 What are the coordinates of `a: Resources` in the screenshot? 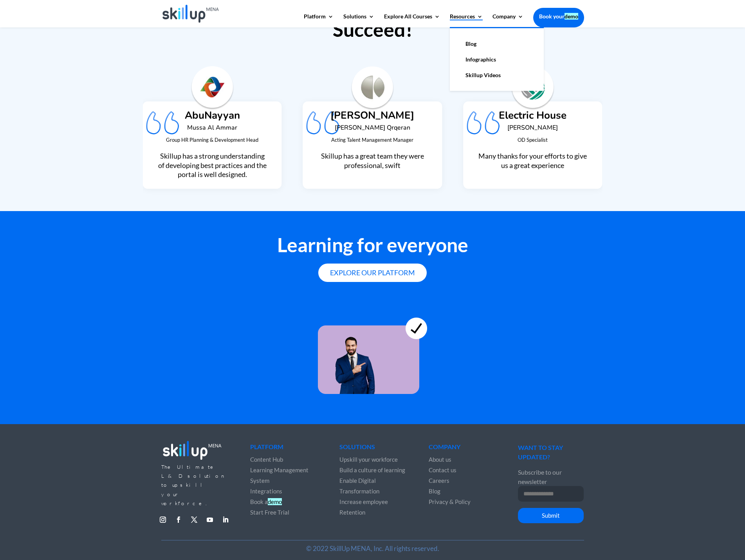 It's located at (466, 20).